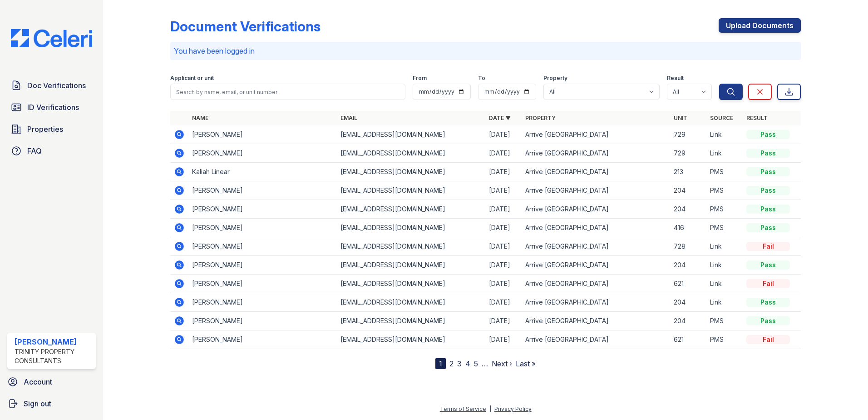 This screenshot has width=868, height=420. I want to click on a: Result, so click(757, 118).